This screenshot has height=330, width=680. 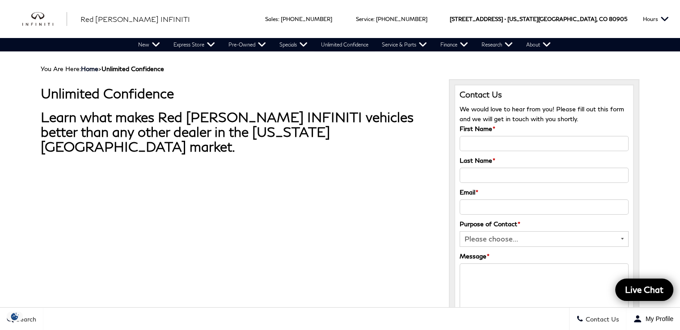 What do you see at coordinates (478, 161) in the screenshot?
I see `label: Last Name` at bounding box center [478, 161].